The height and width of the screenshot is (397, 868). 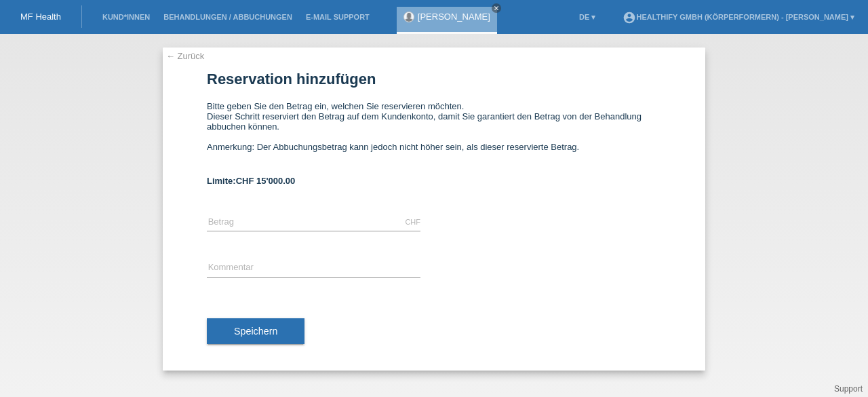 I want to click on a: DE ▾, so click(x=587, y=17).